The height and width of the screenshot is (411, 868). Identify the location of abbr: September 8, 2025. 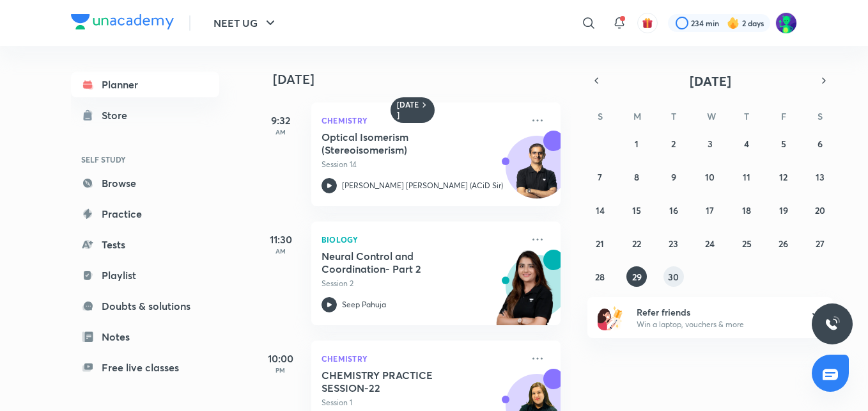
(636, 176).